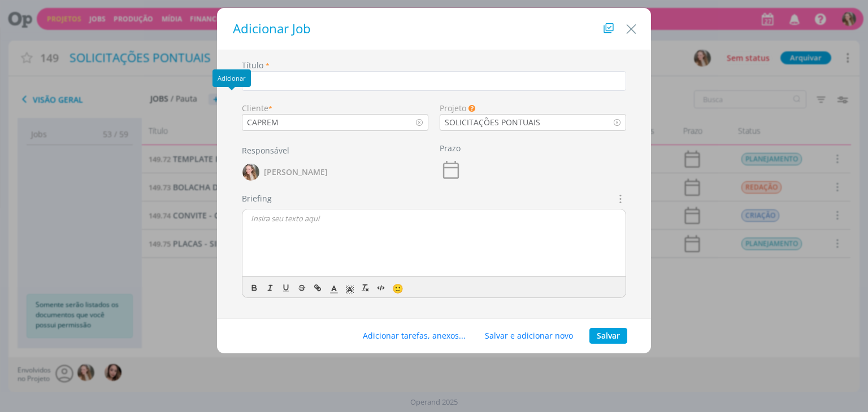 The image size is (868, 412). Describe the element at coordinates (251, 172) in the screenshot. I see `img: G` at that location.